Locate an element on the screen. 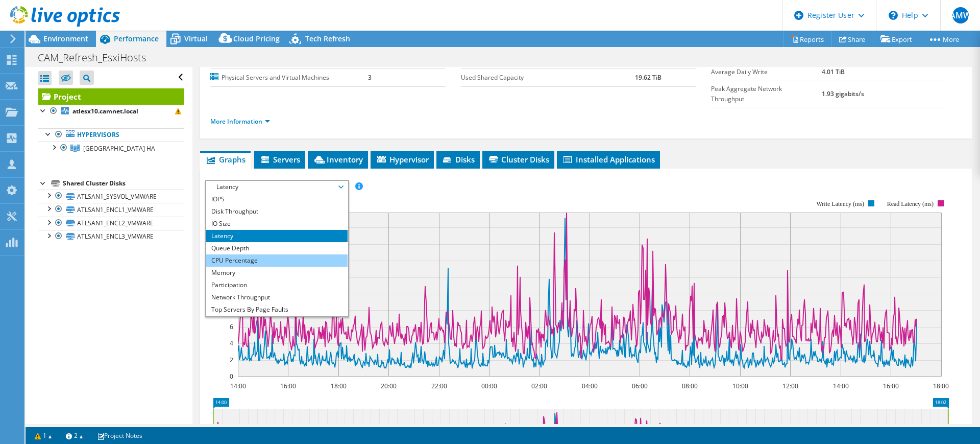  b: 19.62 TiB is located at coordinates (648, 77).